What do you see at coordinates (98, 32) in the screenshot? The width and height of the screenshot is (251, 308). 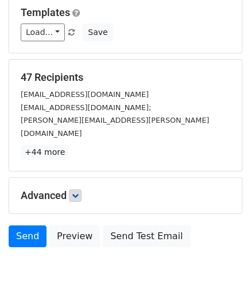 I see `button: Save` at bounding box center [98, 32].